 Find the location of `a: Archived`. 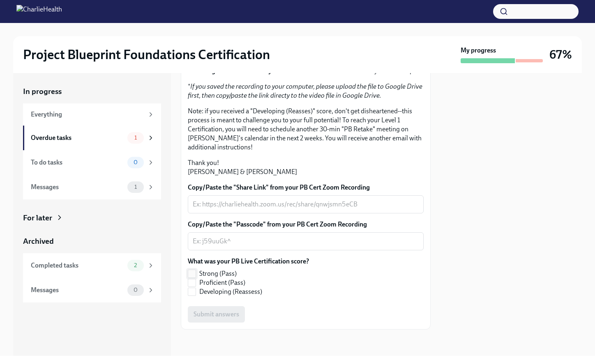

a: Archived is located at coordinates (92, 241).